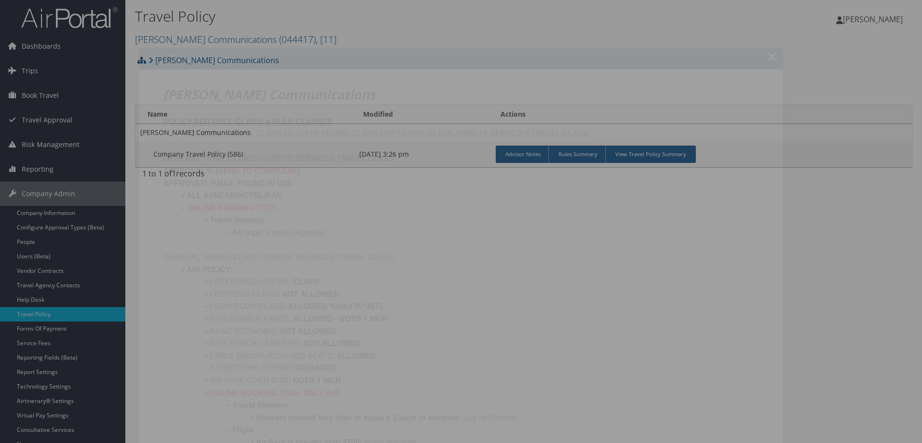 Image resolution: width=922 pixels, height=443 pixels. Describe the element at coordinates (229, 183) in the screenshot. I see `strong: APPROVER: EMAIL FOUND IN U38-` at that location.